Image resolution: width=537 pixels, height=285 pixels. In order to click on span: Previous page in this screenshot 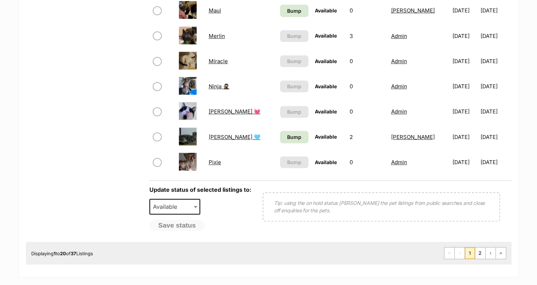, I will do `click(459, 253)`.